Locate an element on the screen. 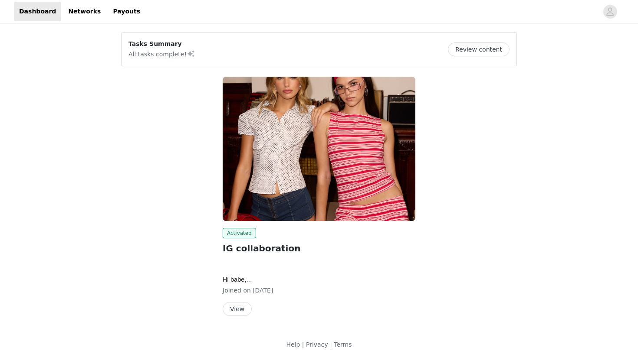 Image resolution: width=638 pixels, height=364 pixels. div: avatar is located at coordinates (610, 12).